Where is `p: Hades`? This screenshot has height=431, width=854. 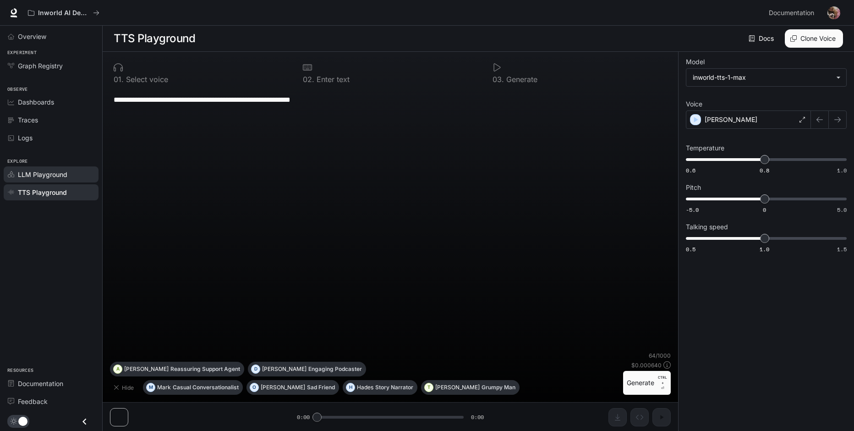 p: Hades is located at coordinates (365, 387).